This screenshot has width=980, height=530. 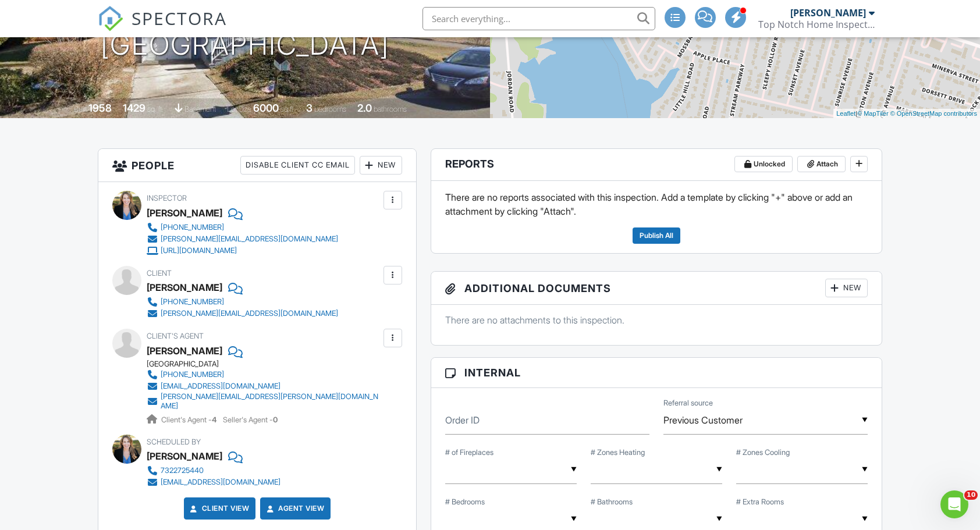 I want to click on span: sq.ft., so click(x=288, y=109).